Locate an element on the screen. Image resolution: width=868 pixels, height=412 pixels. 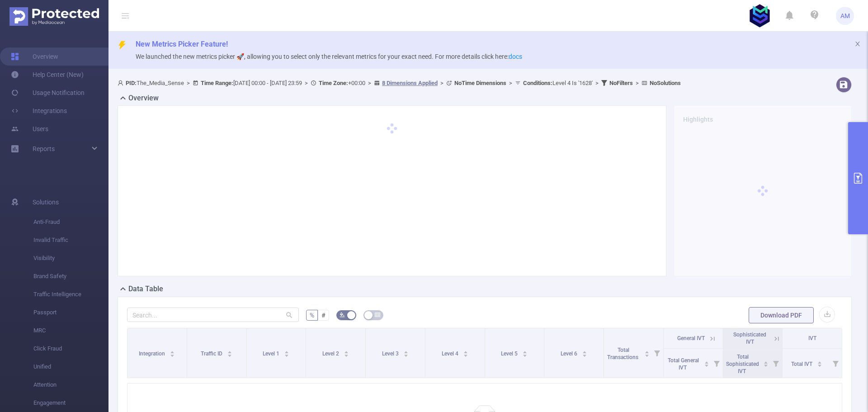
span: Passport is located at coordinates (71, 312).